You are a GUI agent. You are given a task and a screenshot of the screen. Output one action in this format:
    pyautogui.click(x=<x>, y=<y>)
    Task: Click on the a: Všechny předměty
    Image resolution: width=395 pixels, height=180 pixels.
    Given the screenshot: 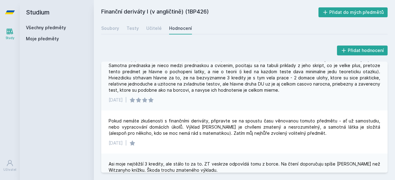 What is the action you would take?
    pyautogui.click(x=46, y=27)
    